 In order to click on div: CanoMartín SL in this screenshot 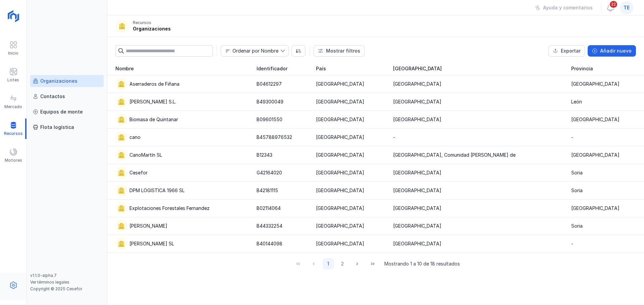, I will do `click(145, 155)`.